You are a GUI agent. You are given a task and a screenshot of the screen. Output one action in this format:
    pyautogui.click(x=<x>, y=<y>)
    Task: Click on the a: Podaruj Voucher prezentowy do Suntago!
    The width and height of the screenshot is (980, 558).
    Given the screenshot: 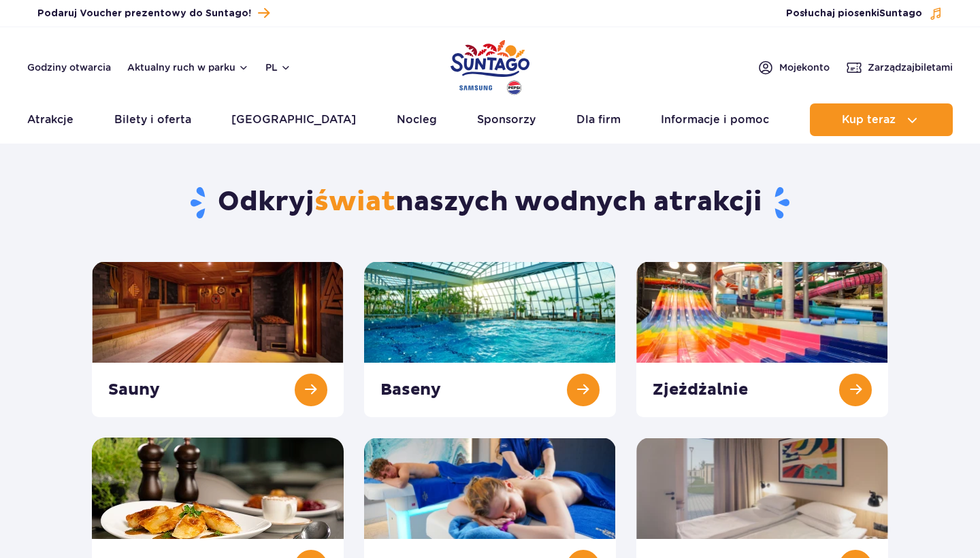 What is the action you would take?
    pyautogui.click(x=153, y=13)
    